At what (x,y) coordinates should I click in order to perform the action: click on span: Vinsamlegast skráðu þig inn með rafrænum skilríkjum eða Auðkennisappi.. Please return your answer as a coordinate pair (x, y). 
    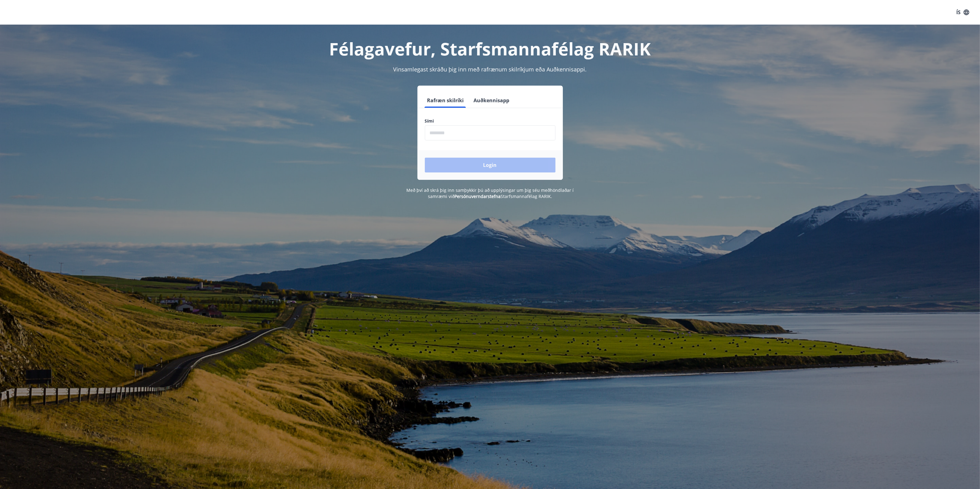
    Looking at the image, I should click on (490, 69).